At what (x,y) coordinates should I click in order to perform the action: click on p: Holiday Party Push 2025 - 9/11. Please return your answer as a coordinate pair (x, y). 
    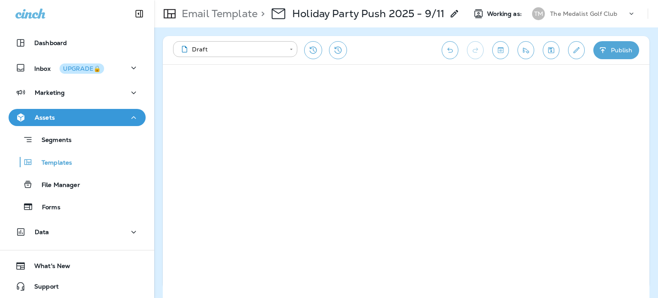
    Looking at the image, I should click on (368, 14).